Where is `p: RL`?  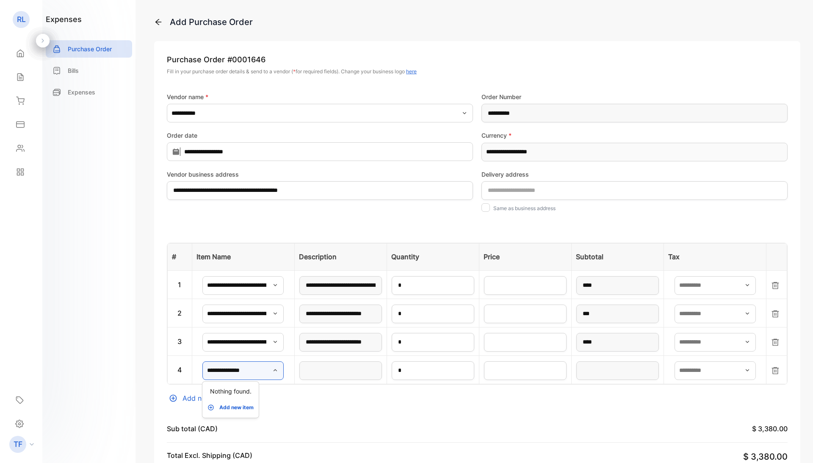 p: RL is located at coordinates (21, 19).